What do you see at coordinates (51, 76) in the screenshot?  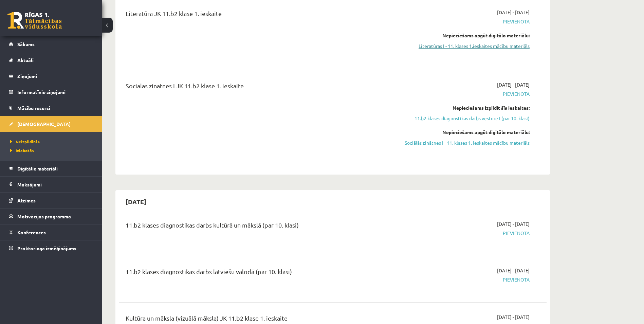 I see `a: Ziņojumi` at bounding box center [51, 76].